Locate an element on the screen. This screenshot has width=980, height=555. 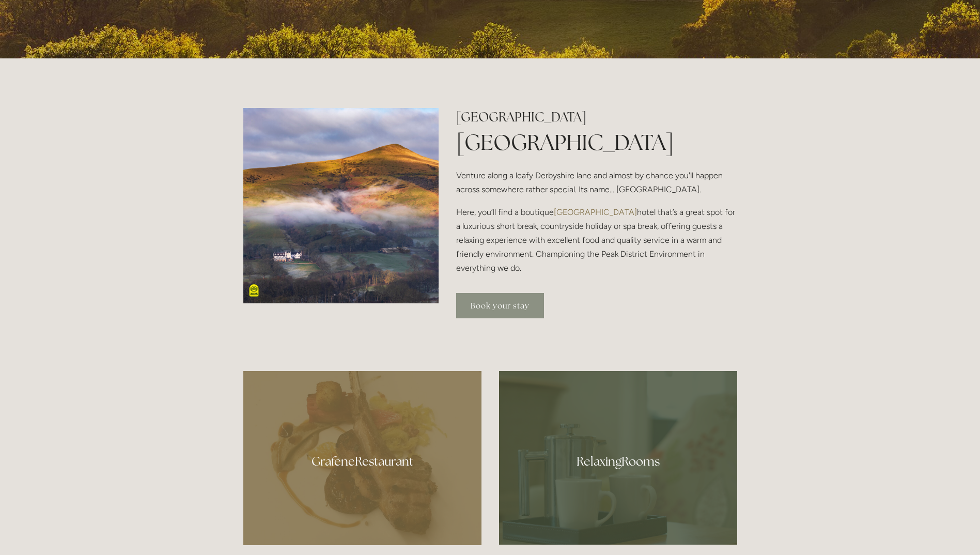
p: Venture along a leafy Derbyshire lane and almost by chance you'll happen across somewhere rather ... is located at coordinates (596, 182).